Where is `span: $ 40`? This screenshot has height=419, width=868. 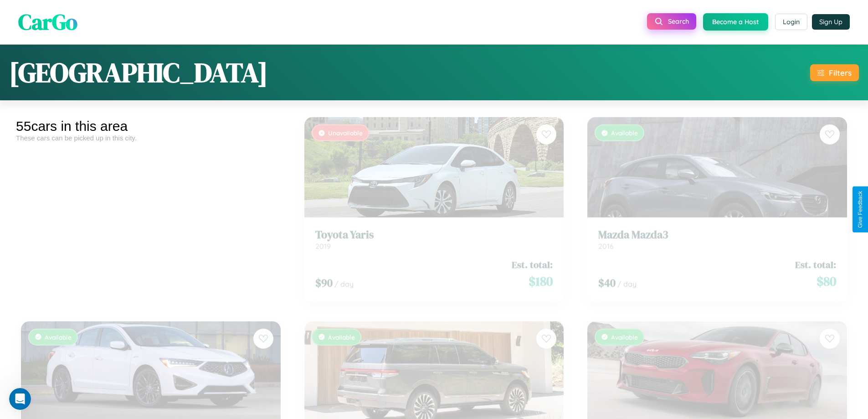
span: $ 40 is located at coordinates (607, 276).